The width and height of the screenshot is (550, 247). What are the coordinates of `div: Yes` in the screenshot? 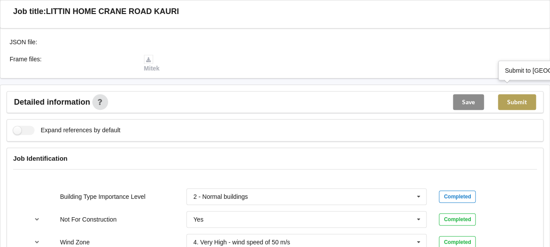 It's located at (198, 219).